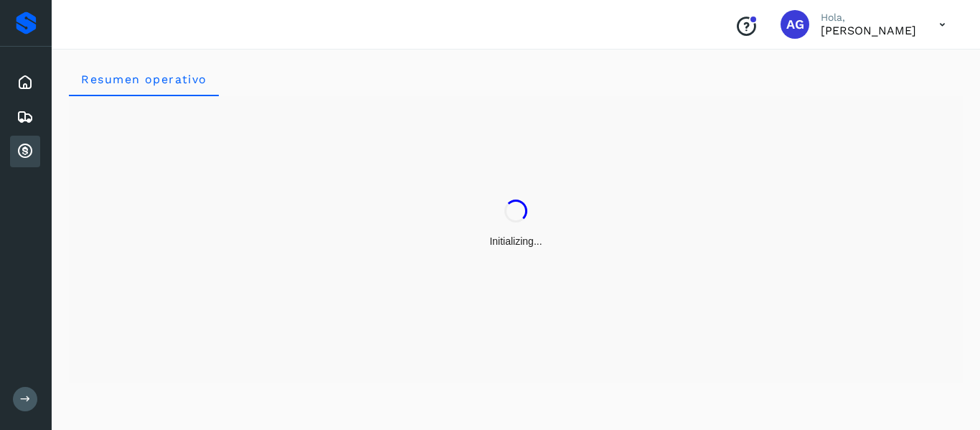 The height and width of the screenshot is (430, 980). I want to click on p: ALFONSO García Flores, so click(868, 30).